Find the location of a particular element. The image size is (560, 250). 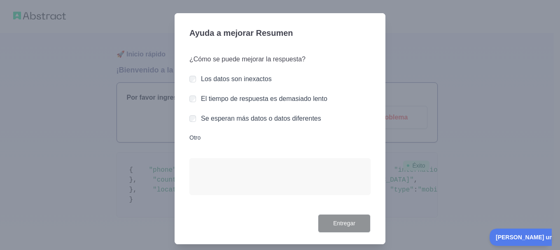

font: Otro is located at coordinates (195, 138).